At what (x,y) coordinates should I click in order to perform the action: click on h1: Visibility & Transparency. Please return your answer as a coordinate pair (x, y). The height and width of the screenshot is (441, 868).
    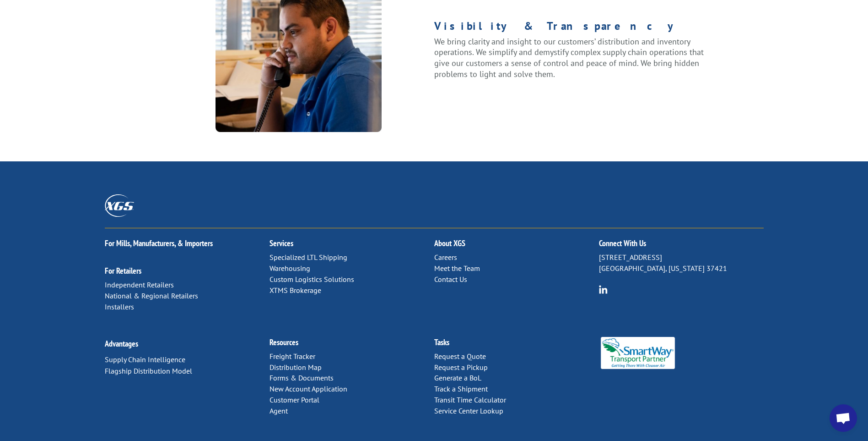
    Looking at the image, I should click on (570, 28).